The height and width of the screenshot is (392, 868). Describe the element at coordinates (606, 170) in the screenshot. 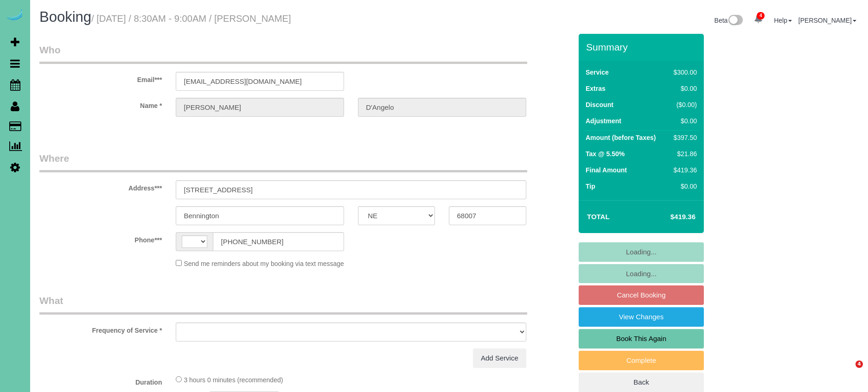

I see `label: Final Amount` at that location.